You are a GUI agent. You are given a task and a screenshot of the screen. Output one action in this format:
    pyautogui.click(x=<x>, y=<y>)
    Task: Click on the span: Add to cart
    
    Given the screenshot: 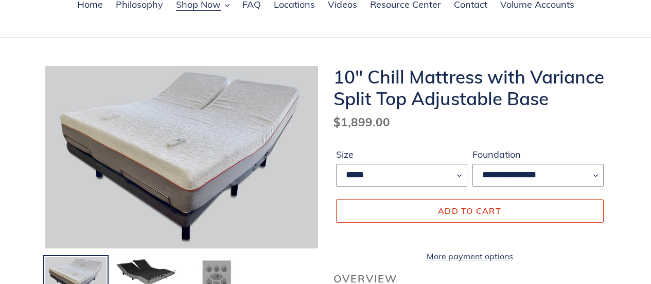 What is the action you would take?
    pyautogui.click(x=470, y=211)
    